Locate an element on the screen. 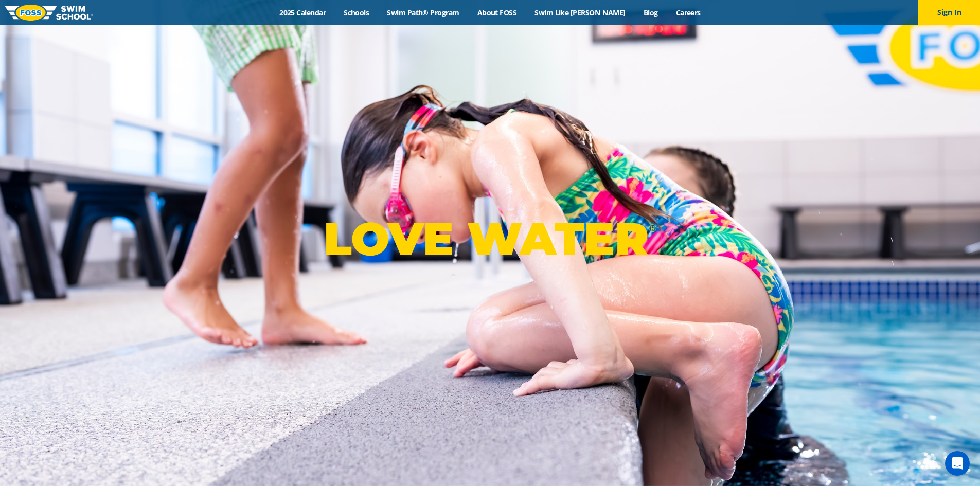  a: 2025 Calendar is located at coordinates (302, 12).